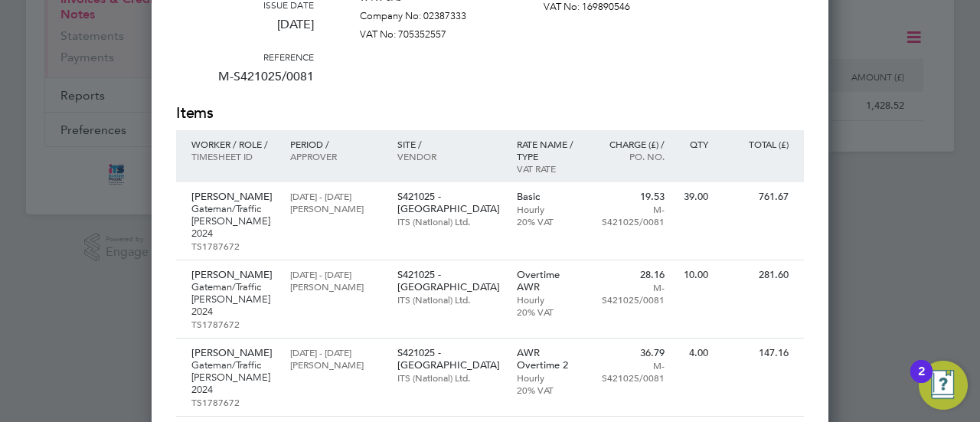 Image resolution: width=980 pixels, height=422 pixels. What do you see at coordinates (549, 168) in the screenshot?
I see `p: VAT rate` at bounding box center [549, 168].